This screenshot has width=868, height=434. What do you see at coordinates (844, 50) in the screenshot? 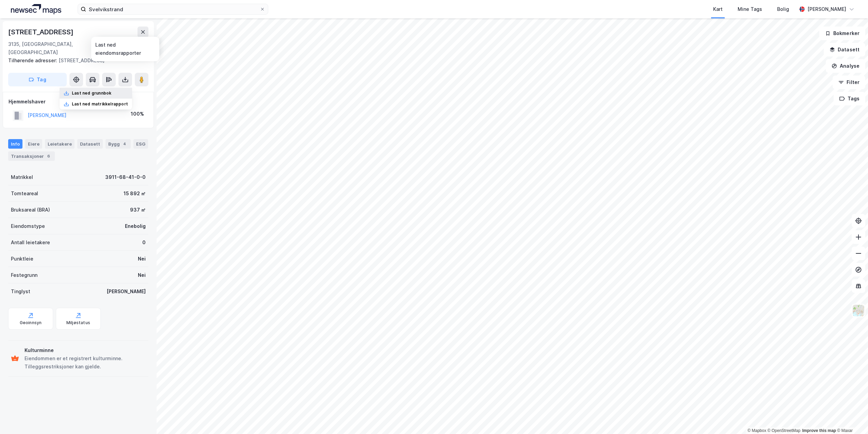
I see `button: Datasett` at bounding box center [844, 50].